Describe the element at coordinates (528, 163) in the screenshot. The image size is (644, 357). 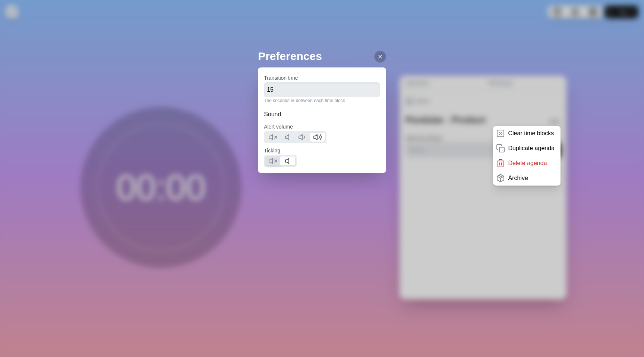
I see `p: Delete agenda` at that location.